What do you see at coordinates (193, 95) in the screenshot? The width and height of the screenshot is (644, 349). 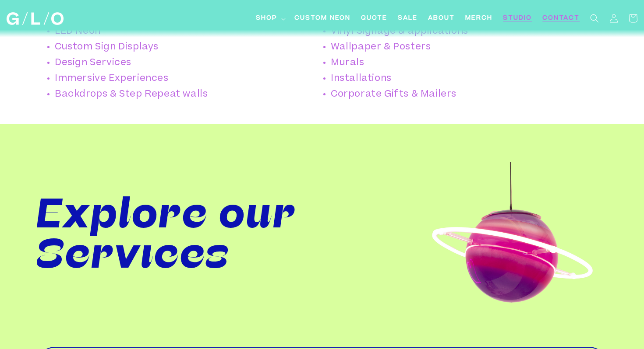 I see `li: Backdrops & Step Repeat walls` at bounding box center [193, 95].